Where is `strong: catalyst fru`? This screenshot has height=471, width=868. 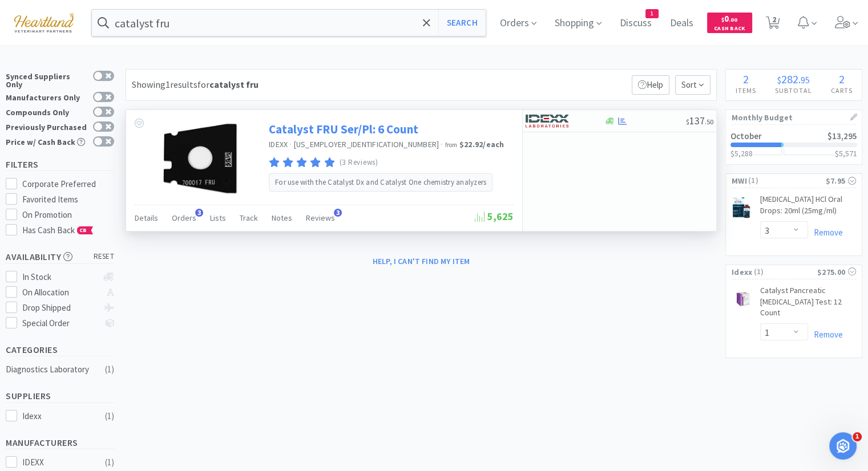 strong: catalyst fru is located at coordinates (234, 85).